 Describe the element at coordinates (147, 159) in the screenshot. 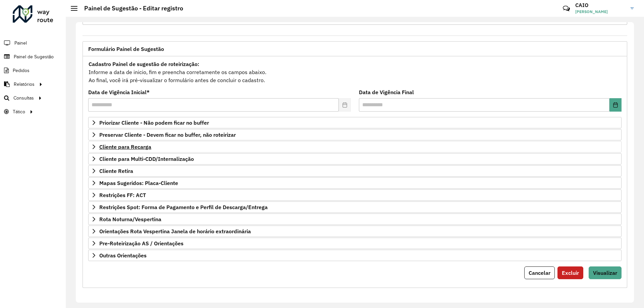

I see `span: Cliente para Multi-CDD/Internalização` at that location.